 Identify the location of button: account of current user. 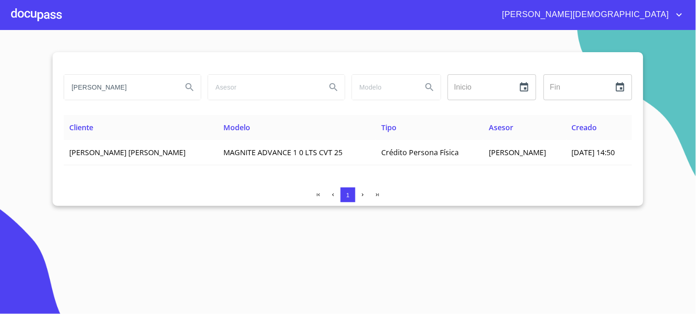
(590, 15).